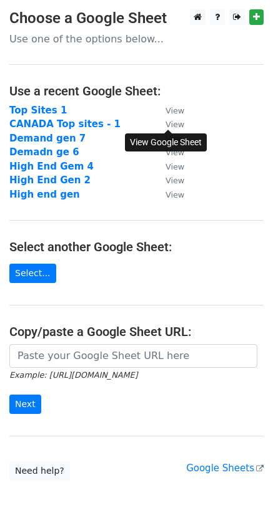 This screenshot has width=273, height=528. What do you see at coordinates (50, 180) in the screenshot?
I see `a: High End Gen 2` at bounding box center [50, 180].